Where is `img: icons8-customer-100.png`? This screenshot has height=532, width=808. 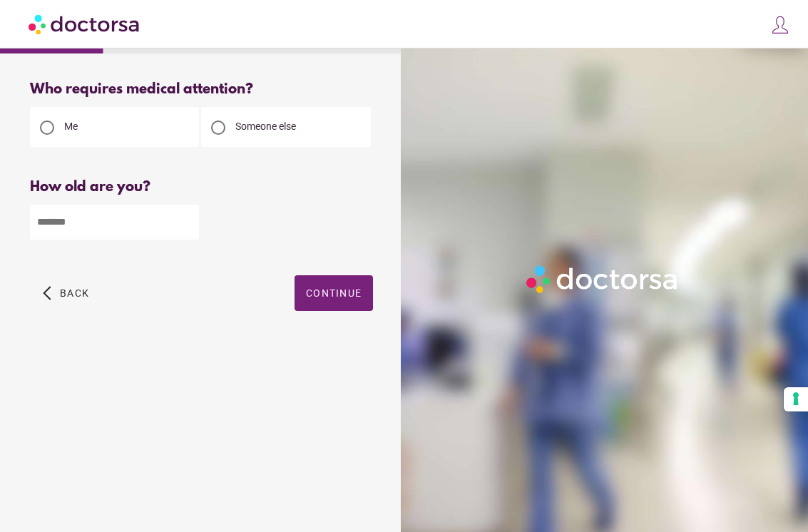
img: icons8-customer-100.png is located at coordinates (780, 25).